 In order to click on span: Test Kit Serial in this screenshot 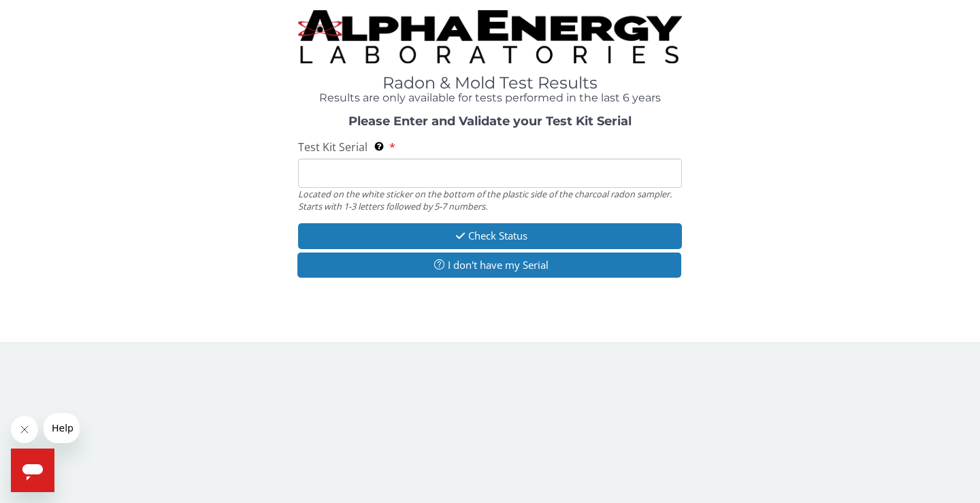, I will do `click(333, 147)`.